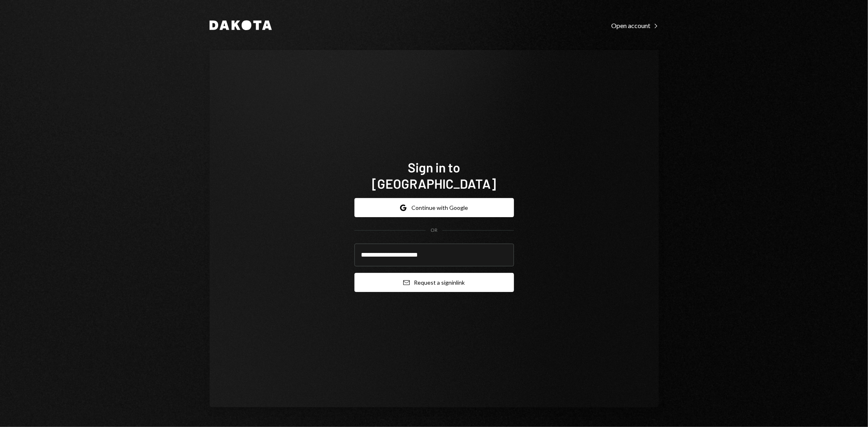 The image size is (868, 427). I want to click on a: Open account, so click(635, 25).